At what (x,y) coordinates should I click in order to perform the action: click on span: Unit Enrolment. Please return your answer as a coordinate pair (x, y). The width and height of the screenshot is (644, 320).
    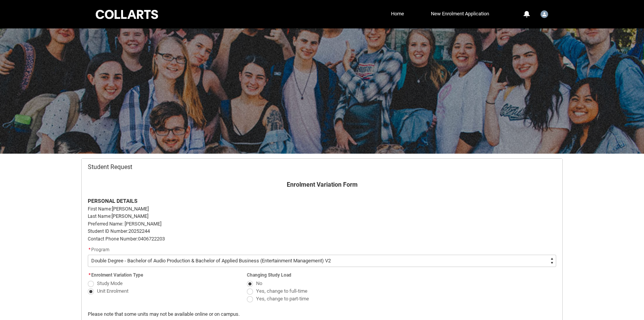
    Looking at the image, I should click on (113, 291).